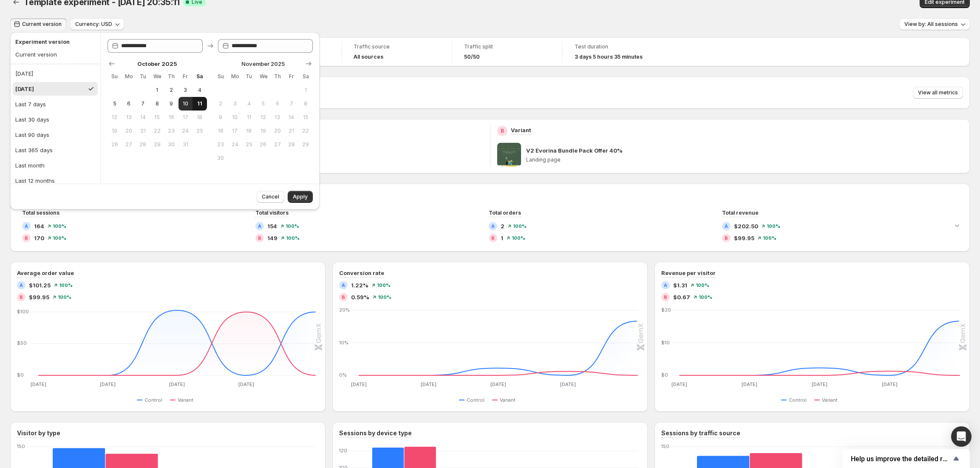  What do you see at coordinates (114, 117) in the screenshot?
I see `button: Sunday October 12 2025` at bounding box center [114, 117].